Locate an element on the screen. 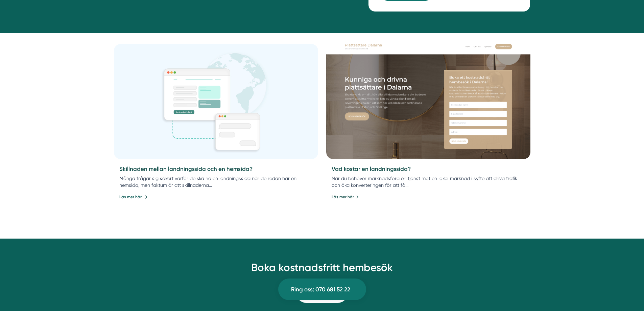  a: Skillnaden mellan landningssida och en hemsida? is located at coordinates (186, 169).